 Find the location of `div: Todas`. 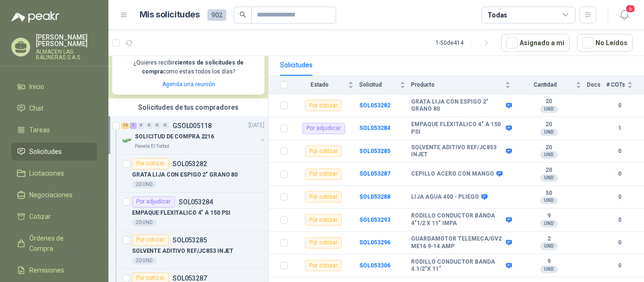

div: Todas is located at coordinates (498, 15).